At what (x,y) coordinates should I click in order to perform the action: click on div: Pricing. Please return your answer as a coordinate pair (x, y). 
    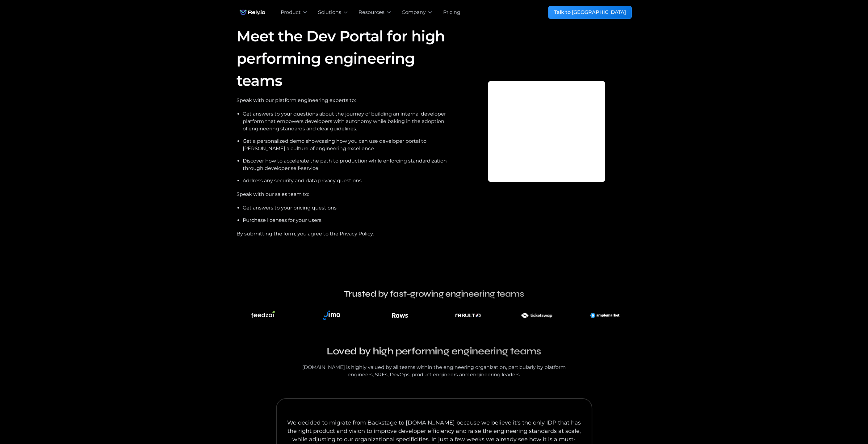
    Looking at the image, I should click on (451, 12).